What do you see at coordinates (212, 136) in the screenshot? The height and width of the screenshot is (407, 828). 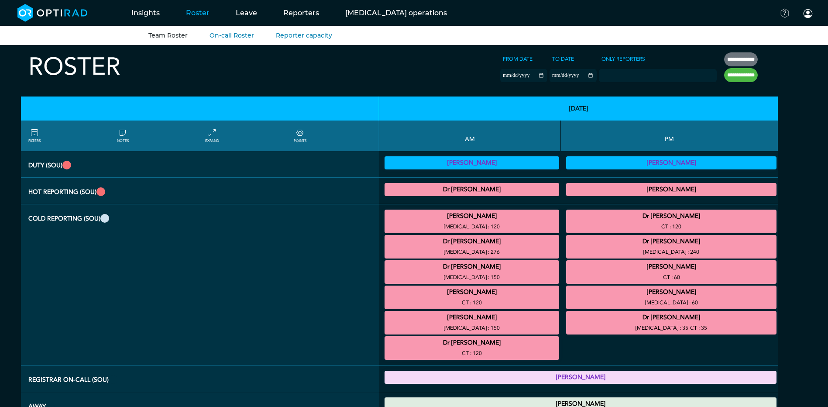 I see `a: collapse/expand entries` at bounding box center [212, 136].